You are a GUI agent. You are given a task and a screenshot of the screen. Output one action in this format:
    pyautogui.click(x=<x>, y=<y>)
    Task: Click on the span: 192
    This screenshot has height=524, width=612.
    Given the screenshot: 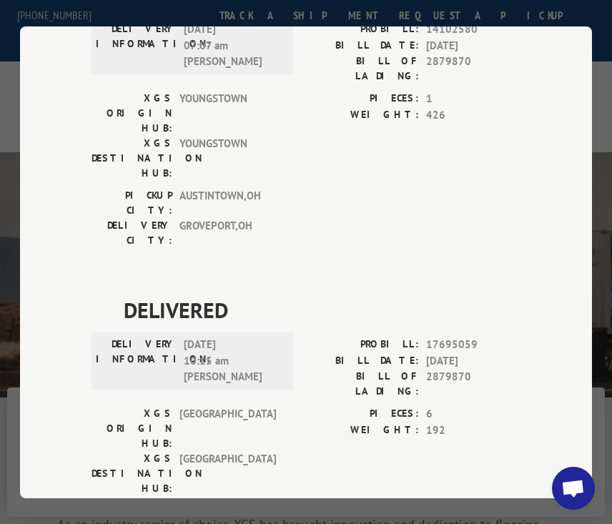 What is the action you would take?
    pyautogui.click(x=473, y=430)
    